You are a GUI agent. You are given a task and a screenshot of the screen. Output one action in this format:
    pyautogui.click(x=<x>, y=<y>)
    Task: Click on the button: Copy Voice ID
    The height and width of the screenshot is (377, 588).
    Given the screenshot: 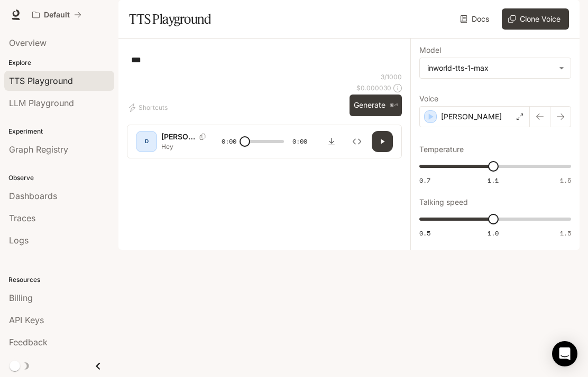 What is the action you would take?
    pyautogui.click(x=202, y=137)
    